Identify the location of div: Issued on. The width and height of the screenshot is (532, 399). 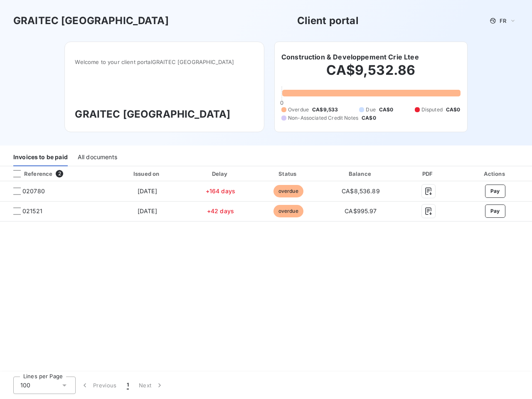
(147, 174).